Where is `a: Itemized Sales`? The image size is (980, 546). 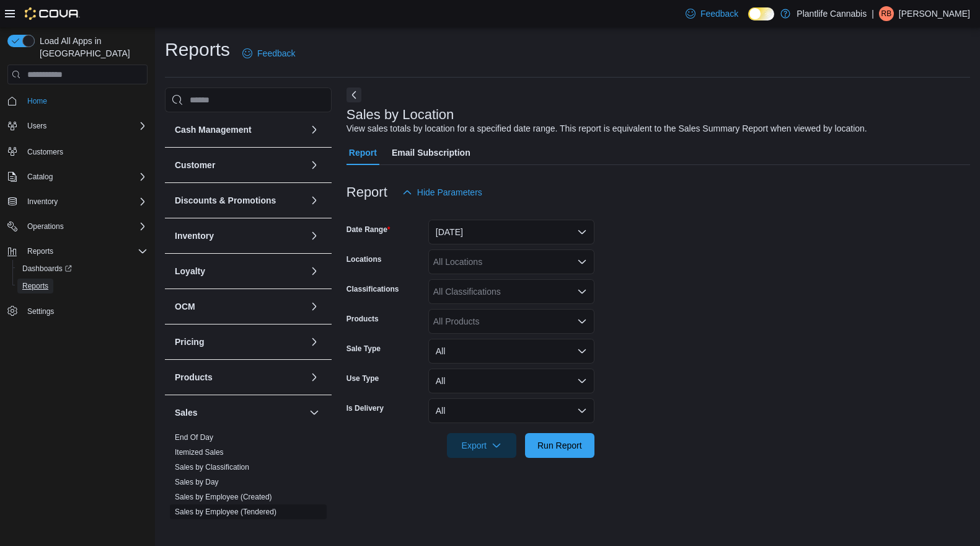 a: Itemized Sales is located at coordinates (199, 452).